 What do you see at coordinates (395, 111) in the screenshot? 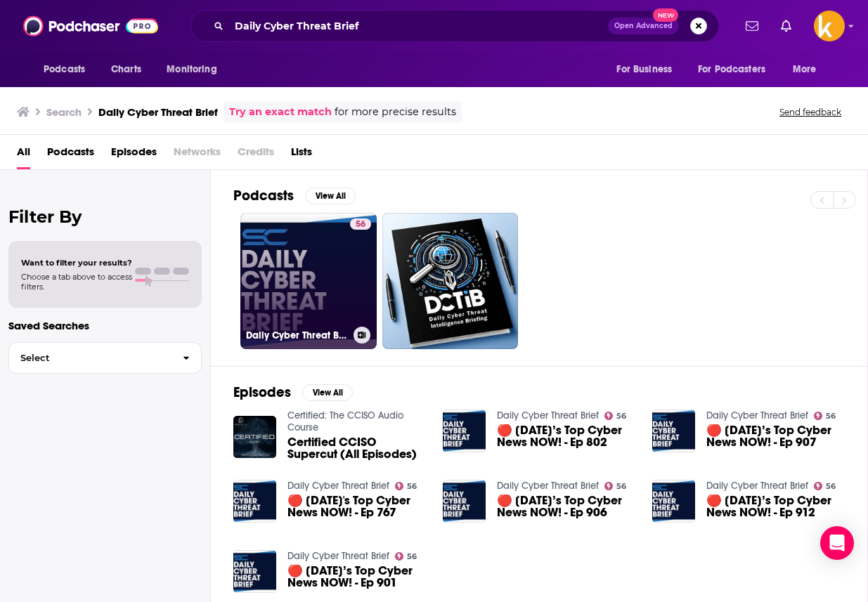
I see `span: for more precise results` at bounding box center [395, 111].